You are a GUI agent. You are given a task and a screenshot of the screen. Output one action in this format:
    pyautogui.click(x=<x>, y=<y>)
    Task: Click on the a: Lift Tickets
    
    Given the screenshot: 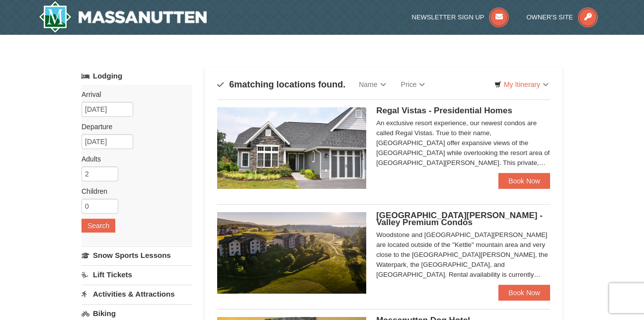 What is the action you would take?
    pyautogui.click(x=137, y=274)
    